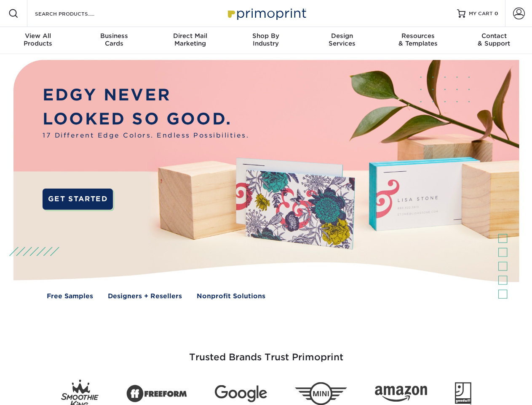 Image resolution: width=532 pixels, height=405 pixels. Describe the element at coordinates (77, 199) in the screenshot. I see `a: GET STARTED` at that location.